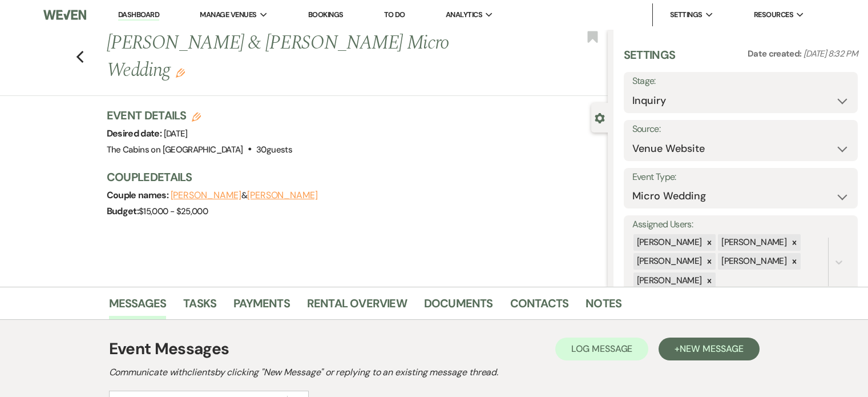 The height and width of the screenshot is (397, 868). I want to click on span: Desired date:, so click(135, 133).